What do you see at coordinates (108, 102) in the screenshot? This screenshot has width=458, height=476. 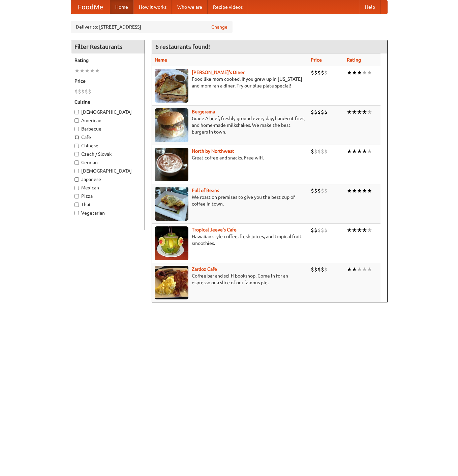 I see `h5: Cuisine` at bounding box center [108, 102].